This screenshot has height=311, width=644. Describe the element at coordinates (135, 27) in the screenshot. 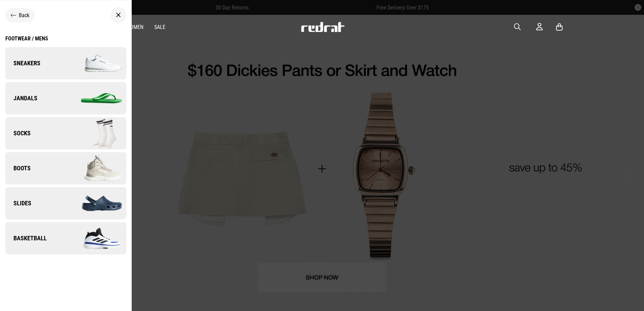

I see `a: Women` at that location.